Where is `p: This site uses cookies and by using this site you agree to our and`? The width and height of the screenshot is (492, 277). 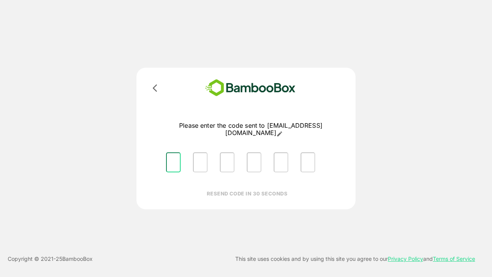 p: This site uses cookies and by using this site you agree to our and is located at coordinates (355, 259).